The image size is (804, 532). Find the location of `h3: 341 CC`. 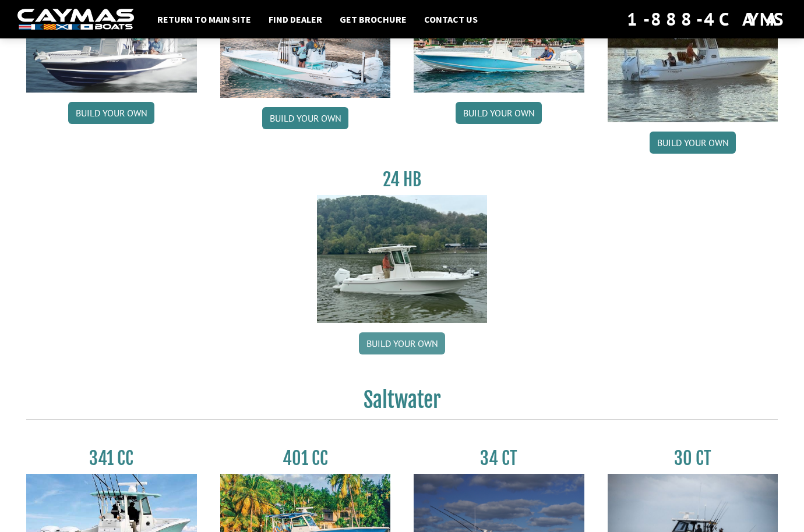

h3: 341 CC is located at coordinates (111, 458).